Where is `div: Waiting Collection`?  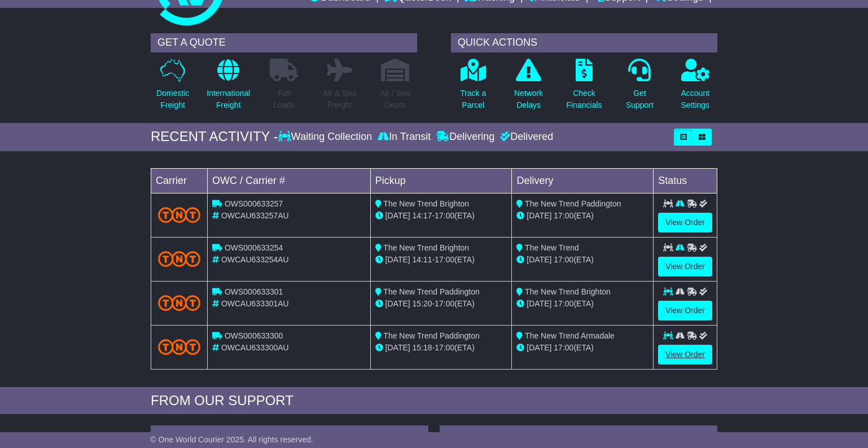 div: Waiting Collection is located at coordinates (326, 137).